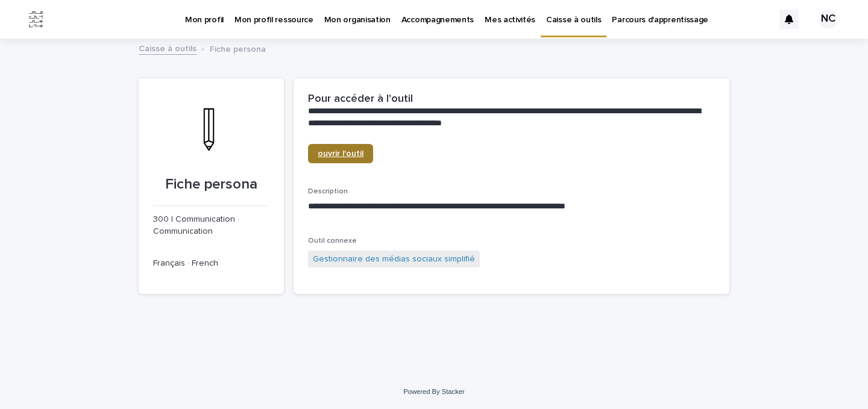  I want to click on a: Powered By Stacker, so click(433, 392).